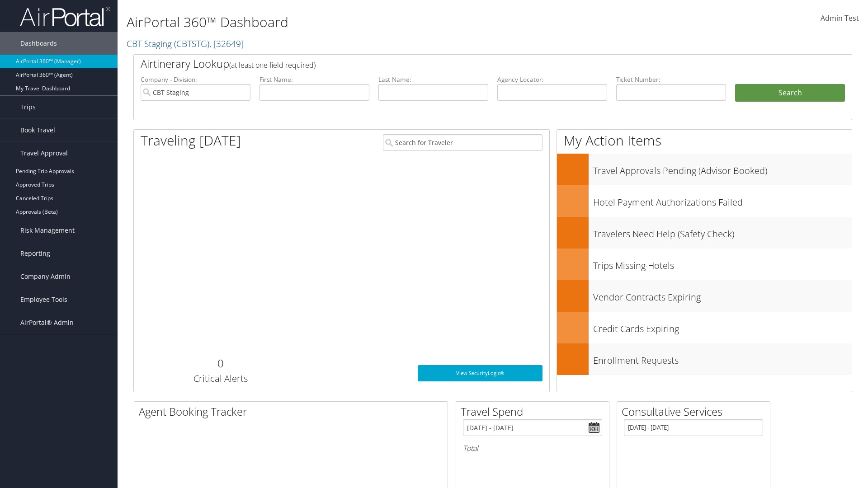  I want to click on label: Last Name:, so click(433, 79).